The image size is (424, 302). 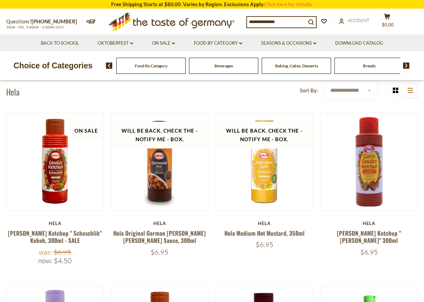 What do you see at coordinates (44, 22) in the screenshot?
I see `p: Questions?` at bounding box center [44, 22].